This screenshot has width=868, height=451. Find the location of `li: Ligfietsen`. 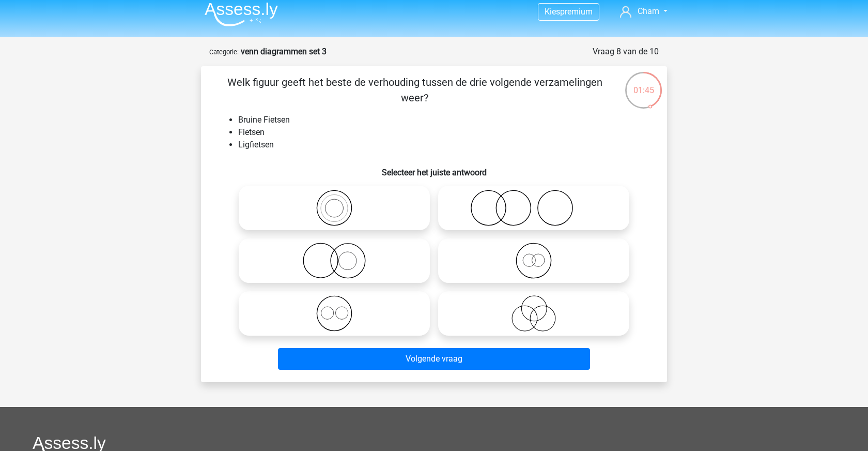

li: Ligfietsen is located at coordinates (445, 145).